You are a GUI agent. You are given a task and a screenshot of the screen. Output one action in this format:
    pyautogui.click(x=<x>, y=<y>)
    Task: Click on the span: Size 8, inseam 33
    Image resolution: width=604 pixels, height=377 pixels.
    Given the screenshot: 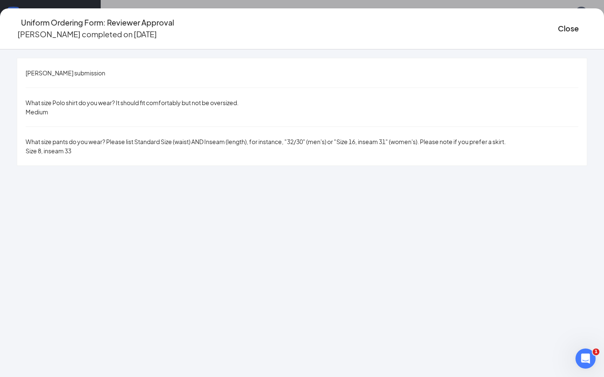 What is the action you would take?
    pyautogui.click(x=48, y=151)
    